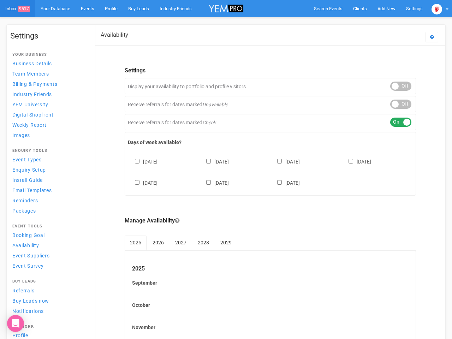 The width and height of the screenshot is (452, 339). Describe the element at coordinates (209, 123) in the screenshot. I see `em: Check` at that location.